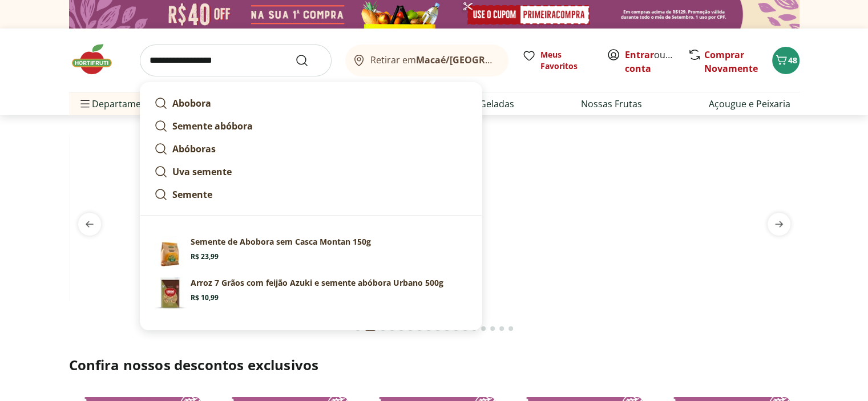 This screenshot has height=401, width=868. What do you see at coordinates (311, 103) in the screenshot?
I see `a: Abobora` at bounding box center [311, 103].